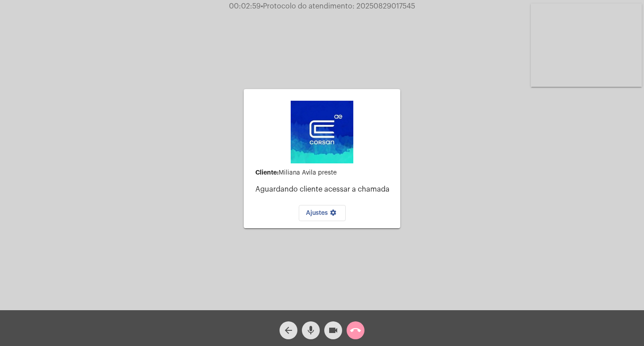  Describe the element at coordinates (322, 213) in the screenshot. I see `span: Ajustes` at that location.